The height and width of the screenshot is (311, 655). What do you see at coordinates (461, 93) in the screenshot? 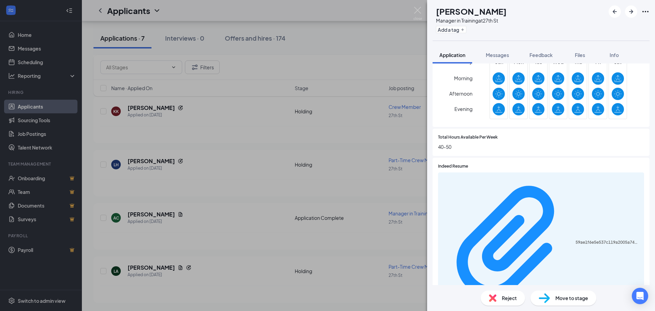
I see `span: Afternoon` at bounding box center [461, 93].